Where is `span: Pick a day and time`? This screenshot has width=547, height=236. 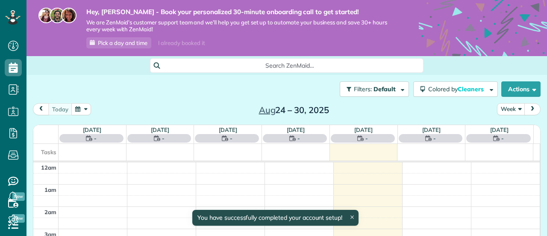 span: Pick a day and time is located at coordinates (123, 43).